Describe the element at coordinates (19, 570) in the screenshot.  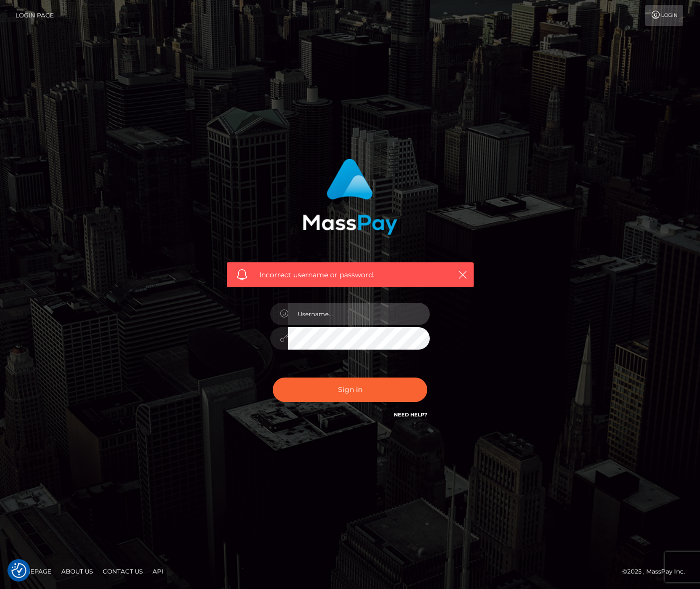
I see `button: Consent Preferences` at that location.